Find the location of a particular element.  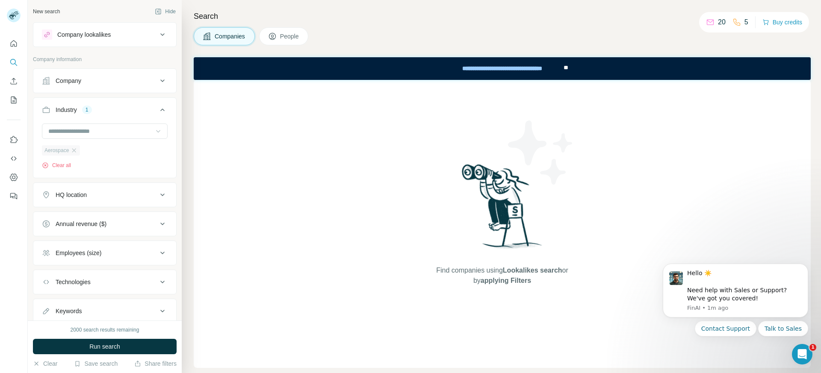

div: Employees (size) is located at coordinates (78, 253).